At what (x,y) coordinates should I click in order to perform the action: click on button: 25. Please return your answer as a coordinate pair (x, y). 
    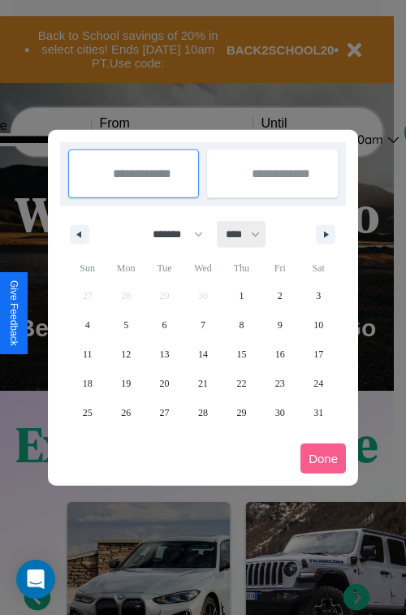
    Looking at the image, I should click on (87, 413).